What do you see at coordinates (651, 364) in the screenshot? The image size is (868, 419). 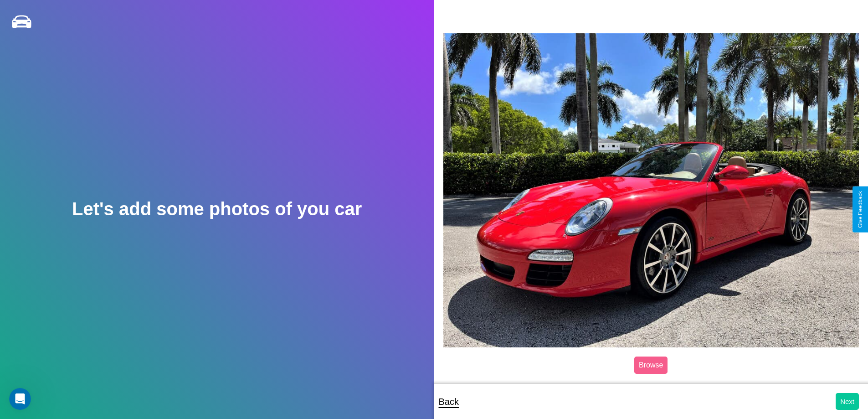 I see `label: Browse` at bounding box center [651, 364].